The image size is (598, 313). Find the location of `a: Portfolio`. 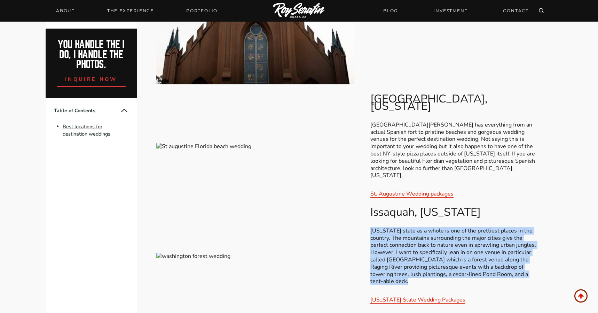

a: Portfolio is located at coordinates (202, 11).